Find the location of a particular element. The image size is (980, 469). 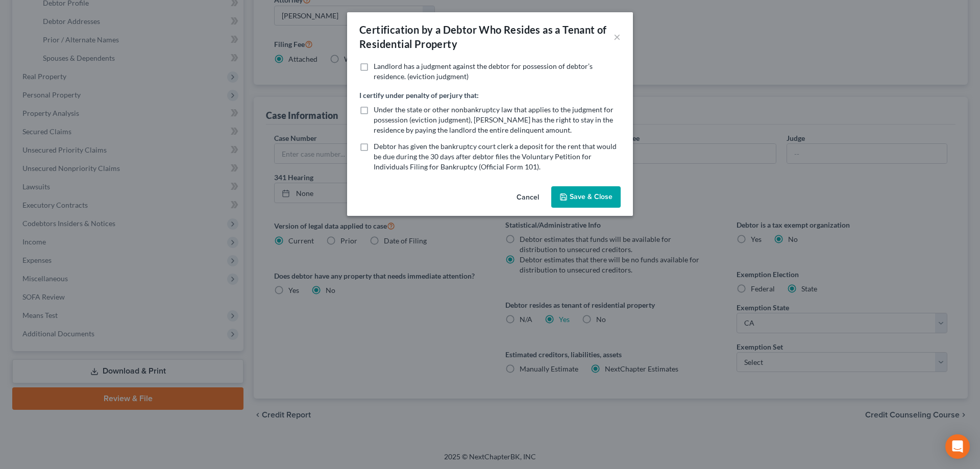

button: Save & Close is located at coordinates (586, 197).